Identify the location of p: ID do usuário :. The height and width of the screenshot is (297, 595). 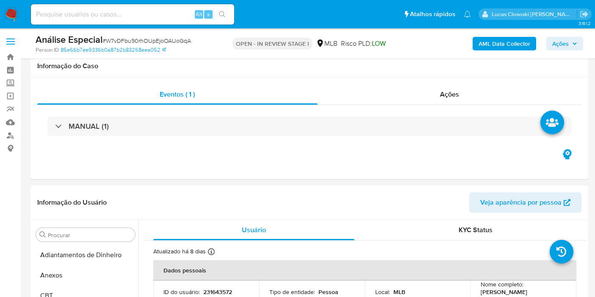
(182, 292).